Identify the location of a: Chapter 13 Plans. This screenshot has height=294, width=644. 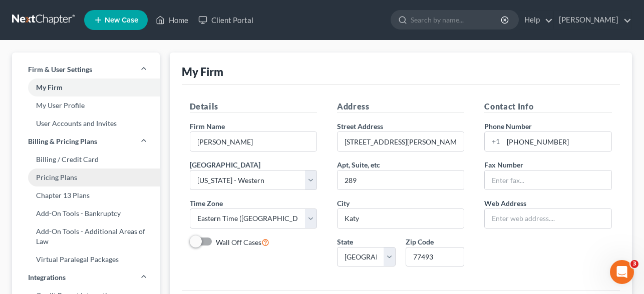
(86, 196).